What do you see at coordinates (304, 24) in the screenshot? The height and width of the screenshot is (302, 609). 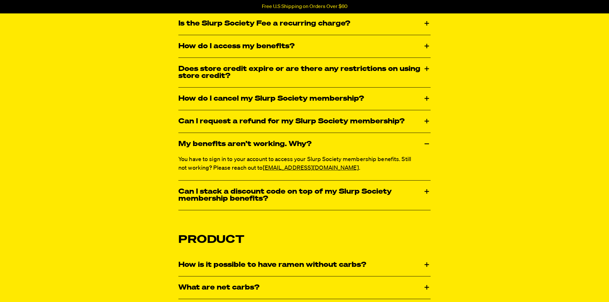 I see `div: Is the Slurp Society Fee a recurring charge?` at bounding box center [304, 24].